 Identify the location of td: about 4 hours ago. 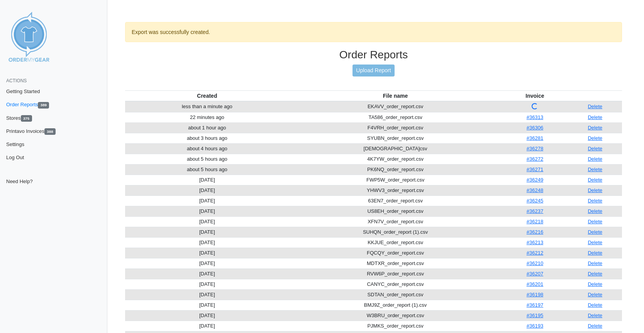
(207, 148).